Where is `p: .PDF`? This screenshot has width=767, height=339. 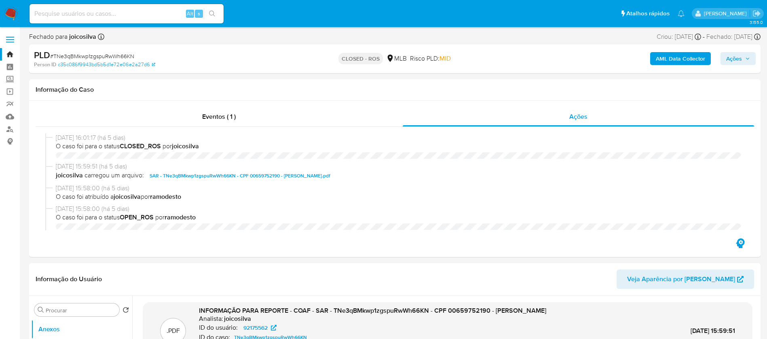
p: .PDF is located at coordinates (173, 331).